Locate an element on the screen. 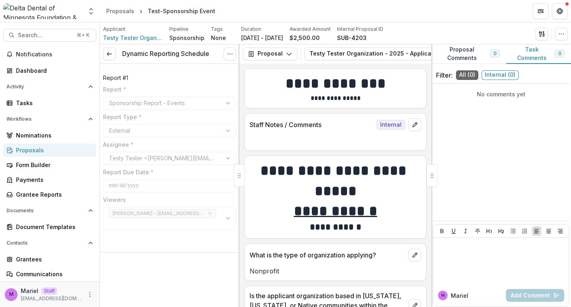 This screenshot has height=307, width=571. button: Heading 2 is located at coordinates (501, 231).